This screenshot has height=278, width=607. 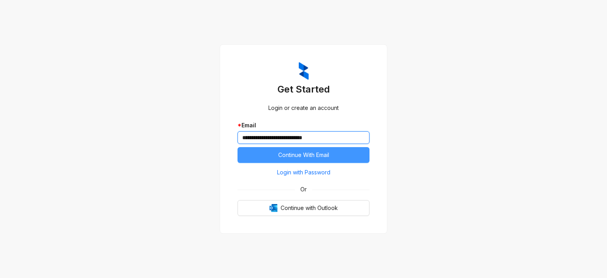 What do you see at coordinates (304, 71) in the screenshot?
I see `img: ZumaIcon` at bounding box center [304, 71].